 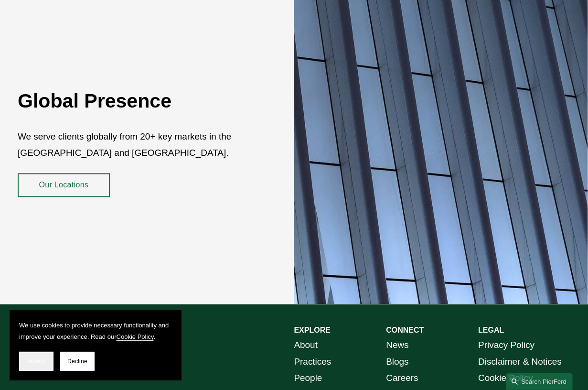 I want to click on a: Search this site, so click(x=539, y=381).